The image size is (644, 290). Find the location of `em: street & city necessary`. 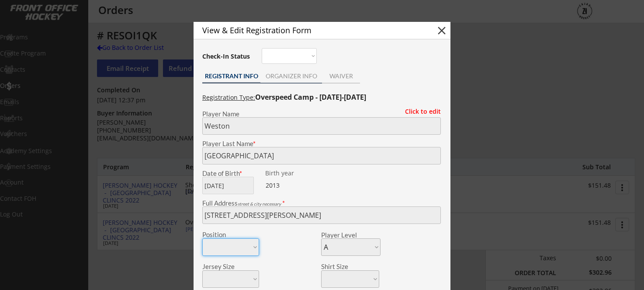

em: street & city necessary is located at coordinates (259, 204).